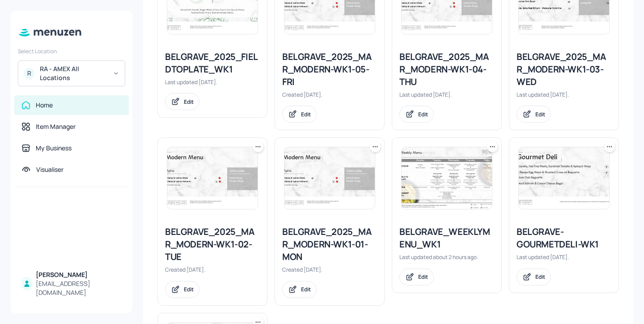 This screenshot has width=644, height=324. Describe the element at coordinates (447, 70) in the screenshot. I see `div: BELGRAVE_2025_MAR_MODERN-WK1-04-THU` at that location.